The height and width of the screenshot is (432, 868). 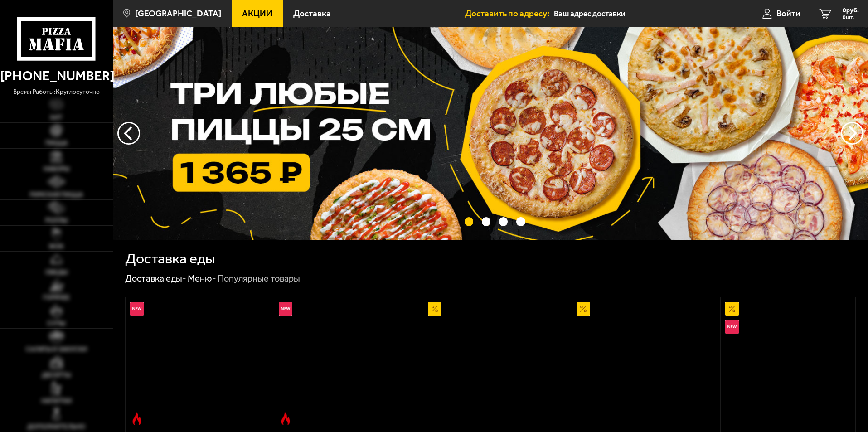 What do you see at coordinates (852, 134) in the screenshot?
I see `button: предыдущий` at bounding box center [852, 134].